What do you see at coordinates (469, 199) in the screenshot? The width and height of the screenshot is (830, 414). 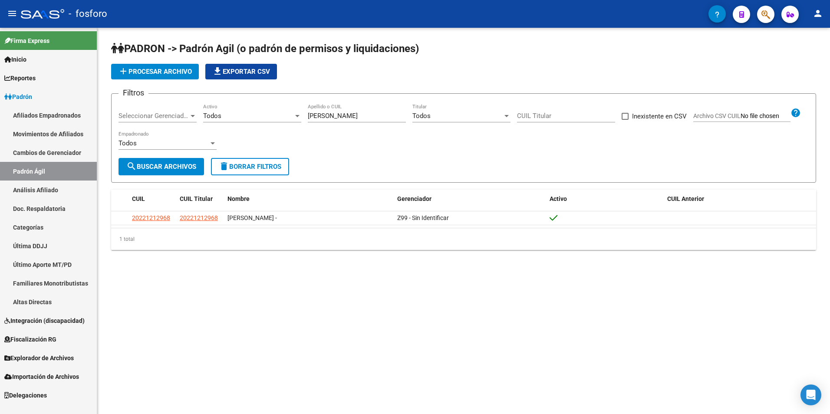 I see `datatable-header-cell: Gerenciador` at bounding box center [469, 199].